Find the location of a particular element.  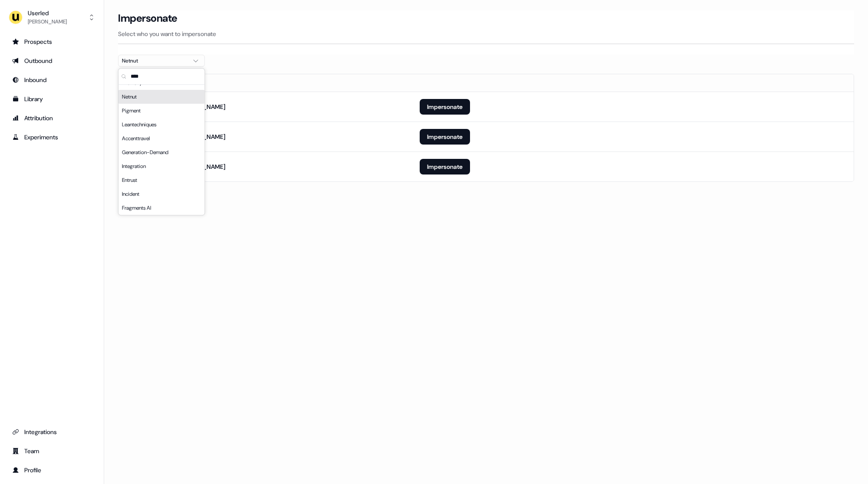

p: Select who you want to impersonate is located at coordinates (486, 34).